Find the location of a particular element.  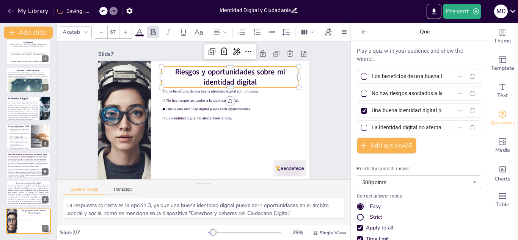

div: Add ready made slides is located at coordinates (502, 64).